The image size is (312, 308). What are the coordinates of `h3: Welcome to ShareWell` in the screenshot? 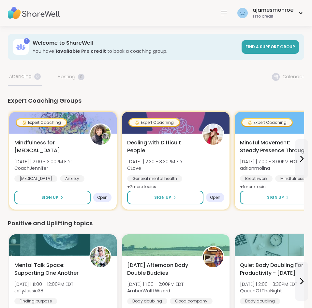 It's located at (135, 43).